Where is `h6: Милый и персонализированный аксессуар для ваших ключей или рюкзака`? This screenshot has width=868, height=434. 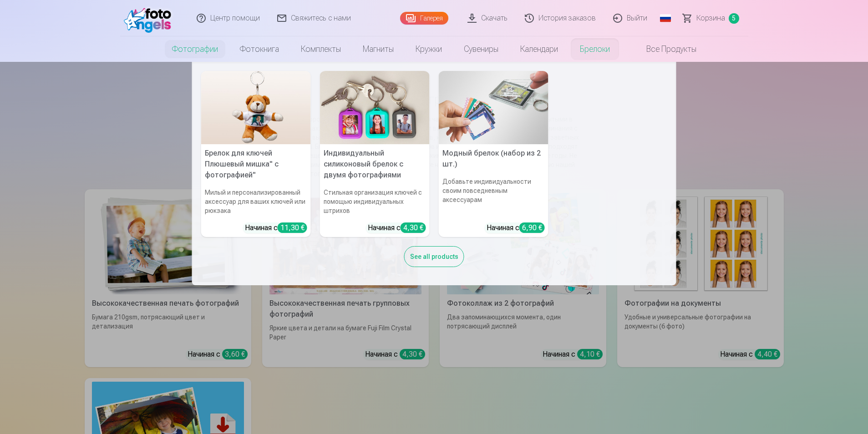 h6: Милый и персонализированный аксессуар для ваших ключей или рюкзака is located at coordinates (256, 201).